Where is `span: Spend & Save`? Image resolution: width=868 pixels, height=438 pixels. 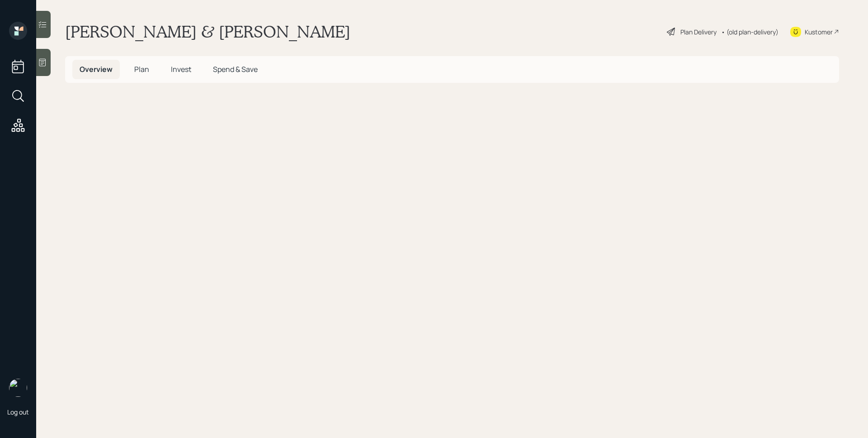 span: Spend & Save is located at coordinates (235, 69).